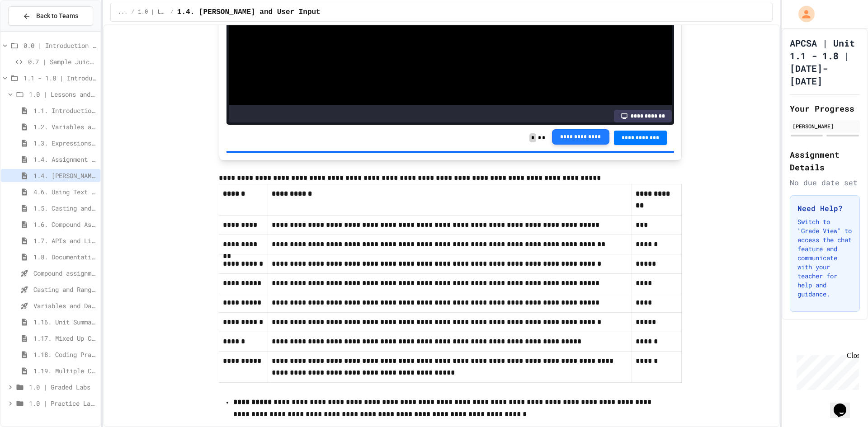  I want to click on span: Compound assignment operators - Quiz, so click(65, 273).